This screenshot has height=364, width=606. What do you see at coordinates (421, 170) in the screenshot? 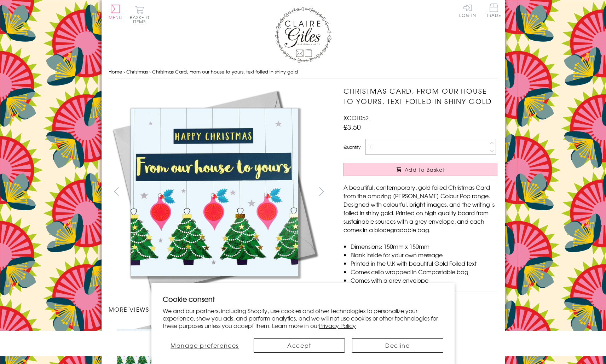
I see `button: Add to Basket` at bounding box center [421, 170].